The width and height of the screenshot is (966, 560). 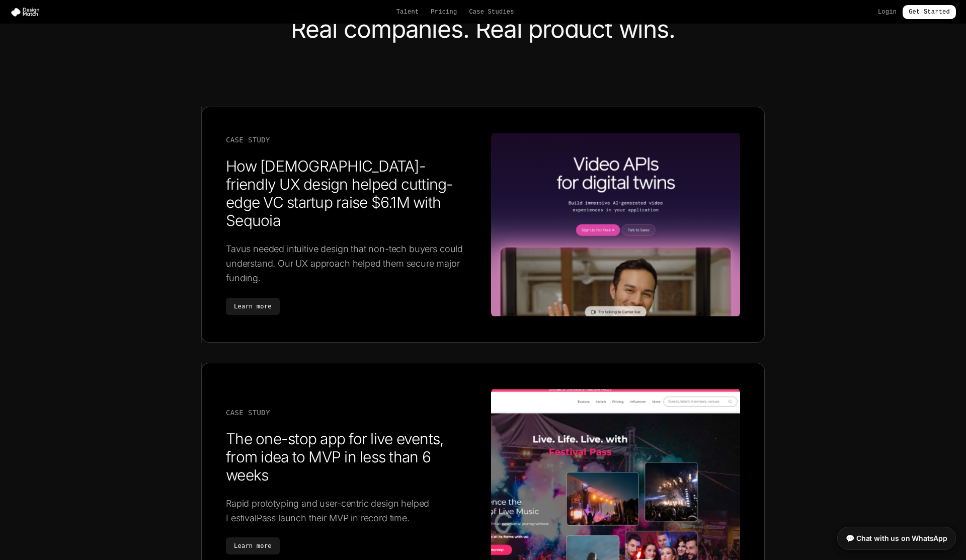 What do you see at coordinates (350, 510) in the screenshot?
I see `p: Rapid prototyping and user-centric design helped FestivalPass launch their MVP in record time.` at bounding box center [350, 510].